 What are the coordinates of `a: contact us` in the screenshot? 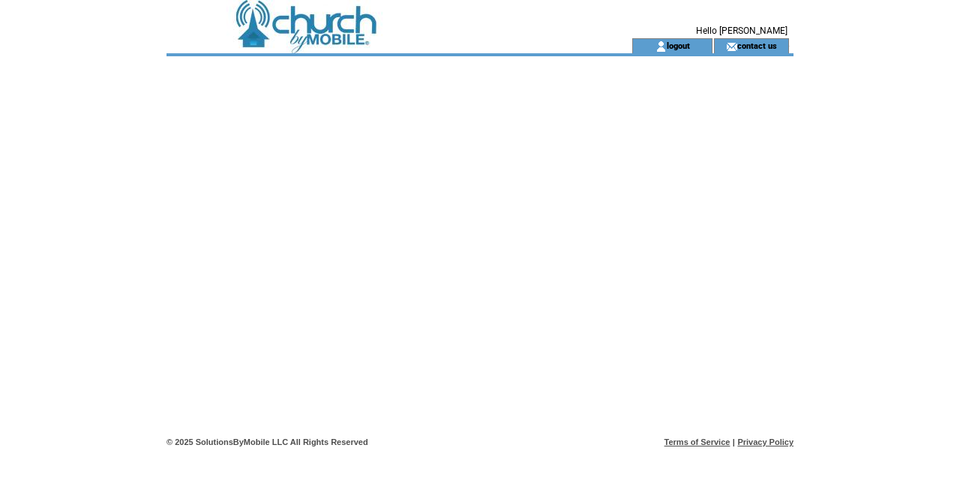 It's located at (756, 45).